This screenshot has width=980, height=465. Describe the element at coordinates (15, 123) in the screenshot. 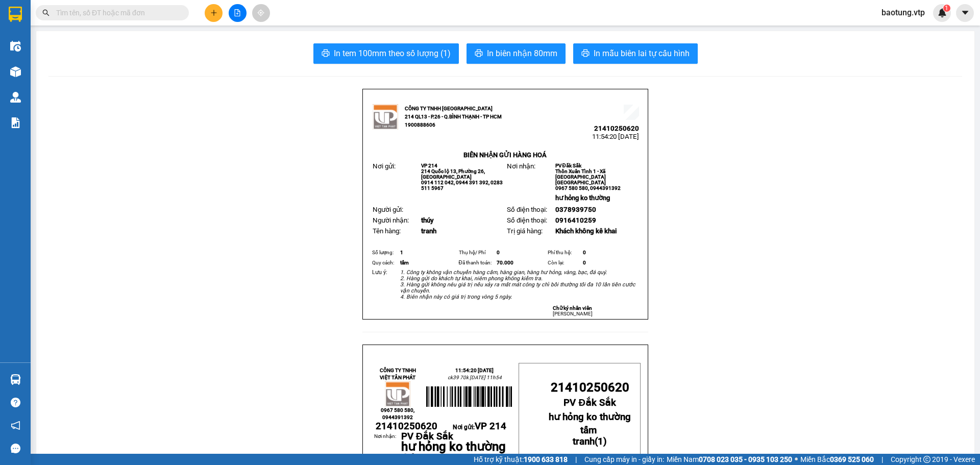

I see `img: solution-icon` at that location.